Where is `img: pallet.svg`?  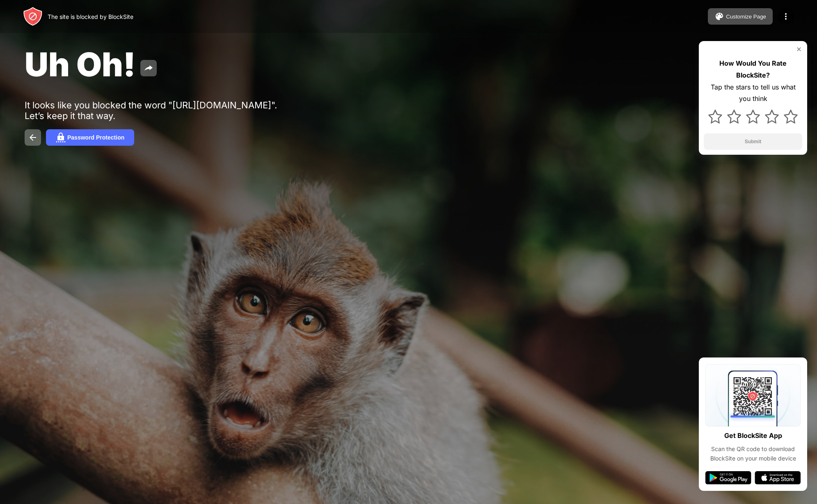
img: pallet.svg is located at coordinates (719, 16).